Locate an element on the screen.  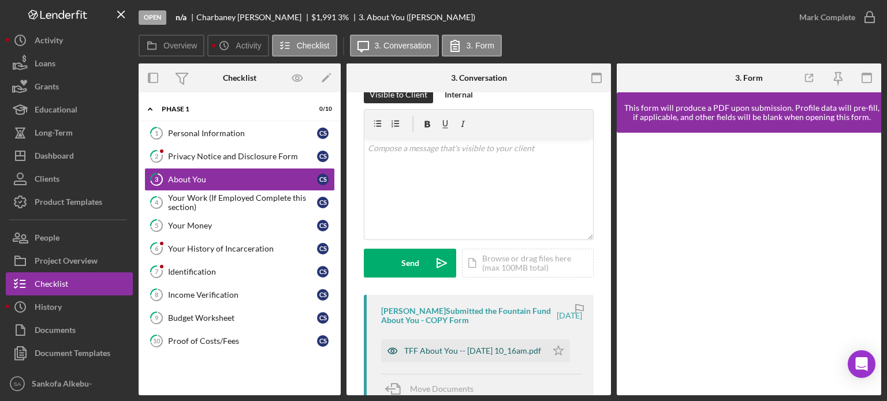
div: Your History of Incarceration is located at coordinates (242, 249).